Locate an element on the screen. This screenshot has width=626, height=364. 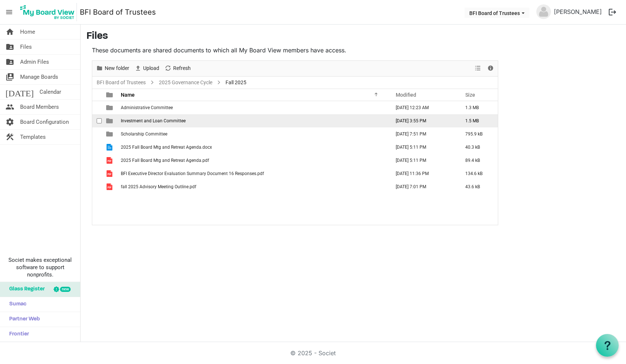
span: 2025 Fall Board Mtg and Retreat Agenda.docx is located at coordinates (166, 147).